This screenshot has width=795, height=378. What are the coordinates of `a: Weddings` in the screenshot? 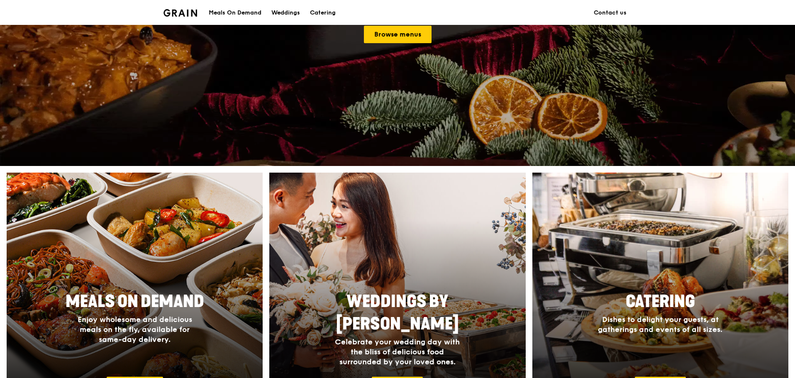 It's located at (285, 13).